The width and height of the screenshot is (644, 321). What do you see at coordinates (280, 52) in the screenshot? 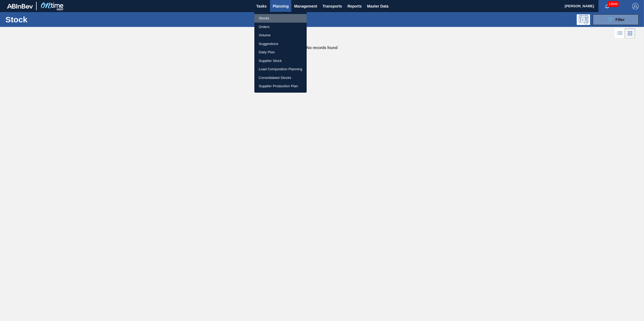
I see `a: Daily Plan` at bounding box center [280, 52].